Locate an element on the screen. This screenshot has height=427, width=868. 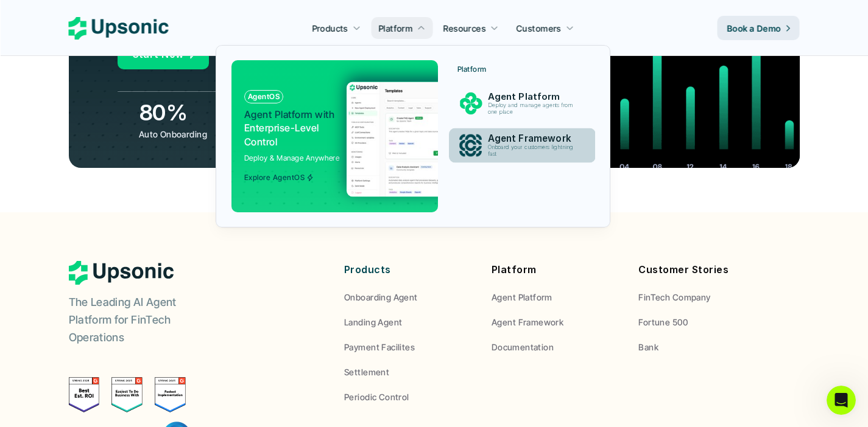
p: Book a Demo is located at coordinates (754, 28).